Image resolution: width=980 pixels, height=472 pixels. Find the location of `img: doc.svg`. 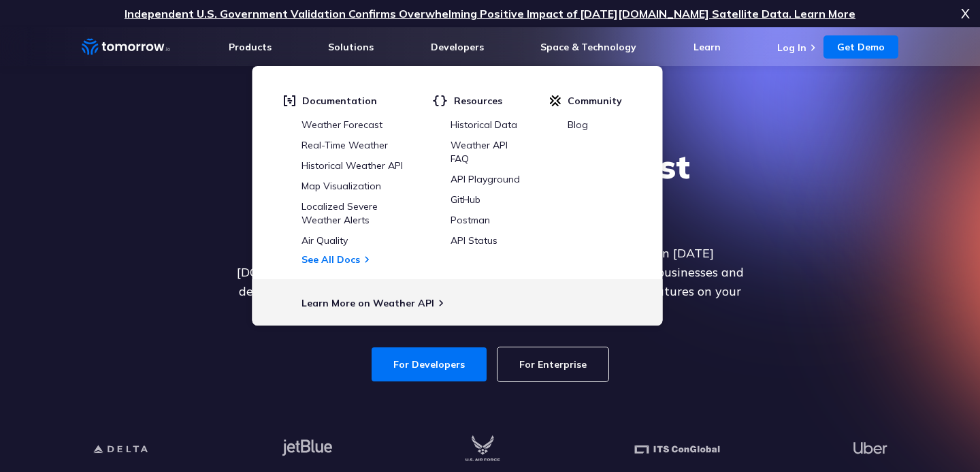

img: doc.svg is located at coordinates (289, 101).